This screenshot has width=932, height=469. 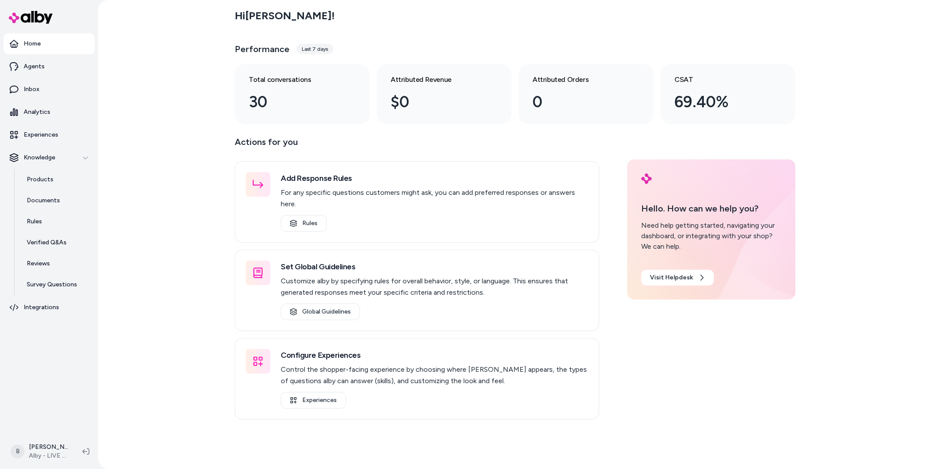 What do you see at coordinates (434, 287) in the screenshot?
I see `p: Customize alby by specifying rules for overall behavior, style, or language. This ensures that ge...` at bounding box center [434, 287].